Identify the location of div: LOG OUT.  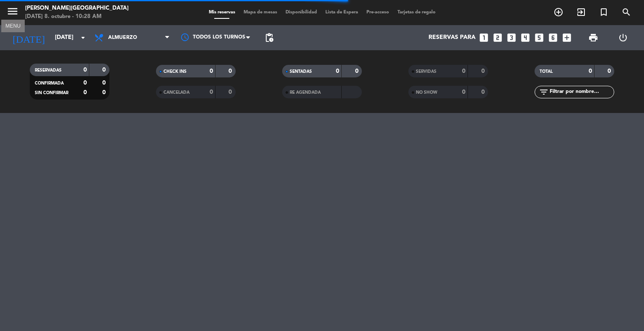
(622, 38).